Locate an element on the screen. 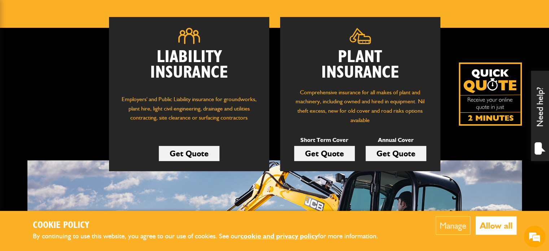 The height and width of the screenshot is (251, 549). button: Allow all is located at coordinates (496, 225).